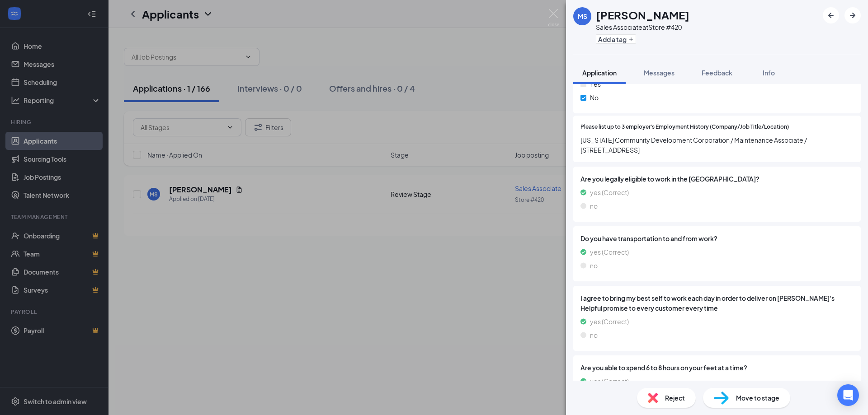 This screenshot has height=415, width=868. What do you see at coordinates (675, 398) in the screenshot?
I see `span: Reject` at bounding box center [675, 398].